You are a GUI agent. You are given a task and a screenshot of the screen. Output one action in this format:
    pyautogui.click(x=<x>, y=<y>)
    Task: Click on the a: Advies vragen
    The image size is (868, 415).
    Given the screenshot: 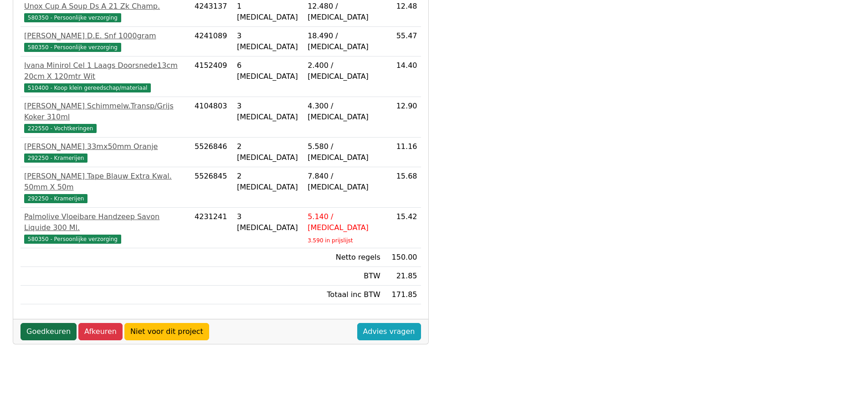 What is the action you would take?
    pyautogui.click(x=389, y=331)
    